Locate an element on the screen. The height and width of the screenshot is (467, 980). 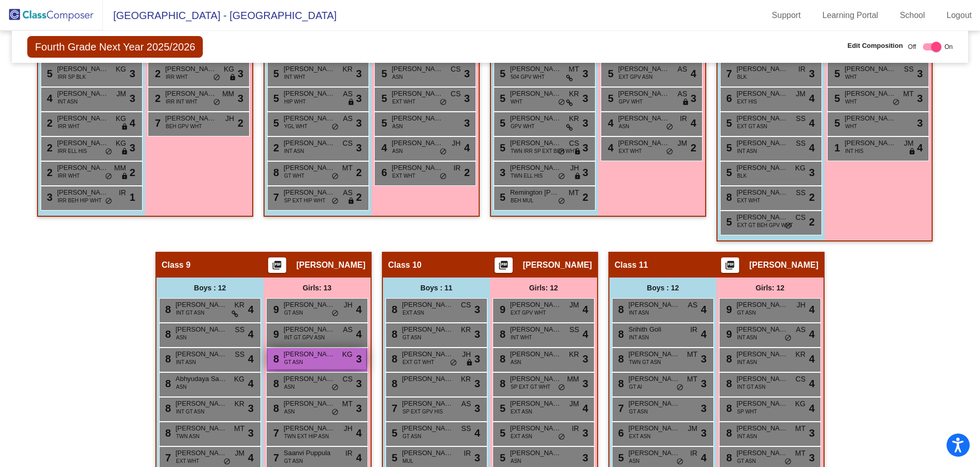
span: MT is located at coordinates (909, 93).